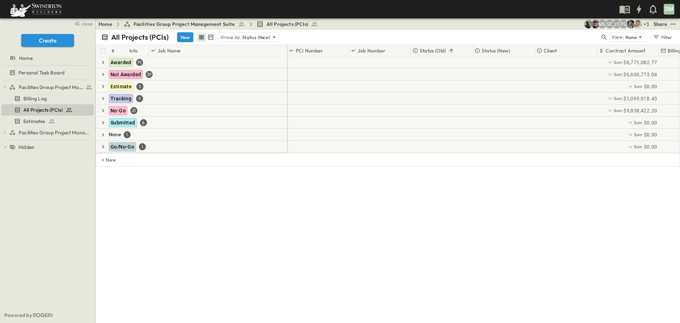 This screenshot has width=680, height=323. I want to click on button: kanban view, so click(210, 37).